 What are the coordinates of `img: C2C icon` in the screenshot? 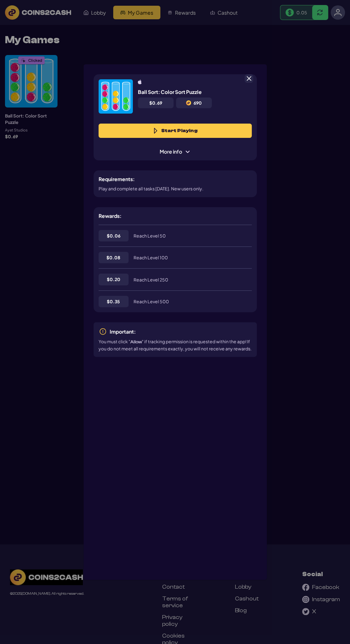 It's located at (188, 103).